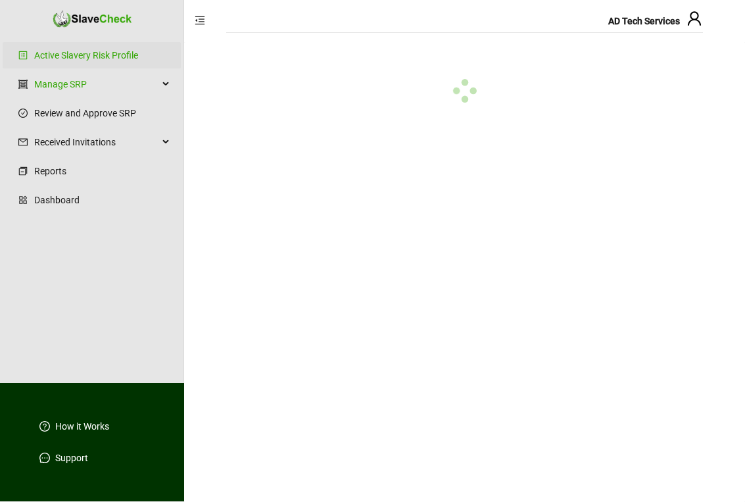  Describe the element at coordinates (694, 18) in the screenshot. I see `span: user` at that location.